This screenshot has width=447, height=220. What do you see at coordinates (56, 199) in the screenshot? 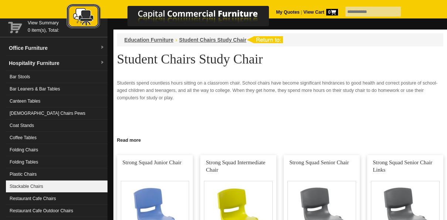
I see `a: Restaurant Cafe Chairs` at bounding box center [56, 199].